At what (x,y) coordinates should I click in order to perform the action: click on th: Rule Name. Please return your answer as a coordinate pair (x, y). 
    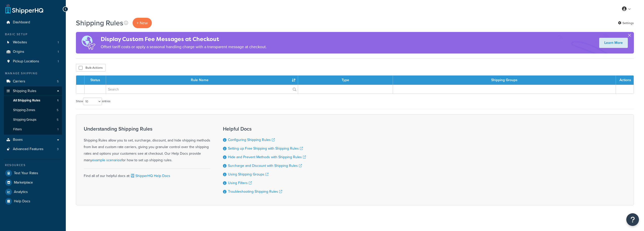
    Looking at the image, I should click on (202, 80).